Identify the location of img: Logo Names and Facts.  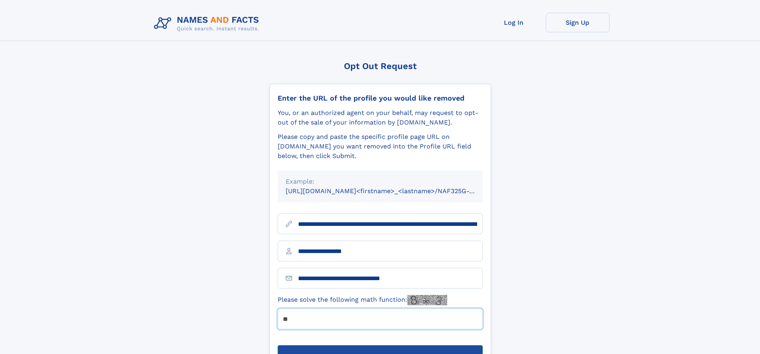
(208, 24).